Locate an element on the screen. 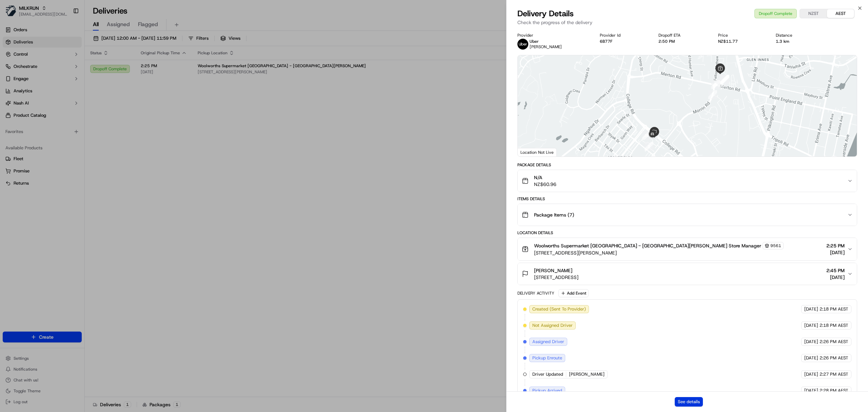 This screenshot has height=412, width=868. div: 10 is located at coordinates (647, 135).